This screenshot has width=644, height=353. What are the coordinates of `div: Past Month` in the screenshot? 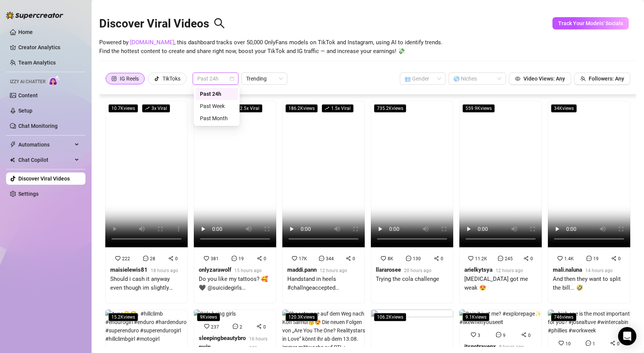 It's located at (217, 118).